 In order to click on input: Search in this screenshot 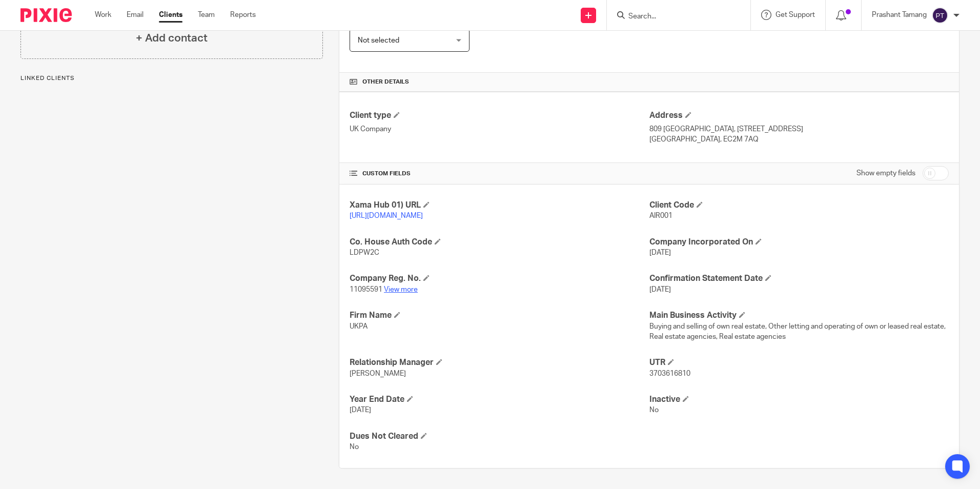, I will do `click(674, 17)`.